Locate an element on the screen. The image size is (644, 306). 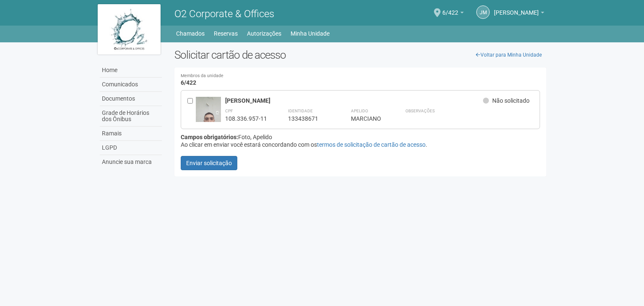
a: Anuncie sua marca is located at coordinates (131, 162).